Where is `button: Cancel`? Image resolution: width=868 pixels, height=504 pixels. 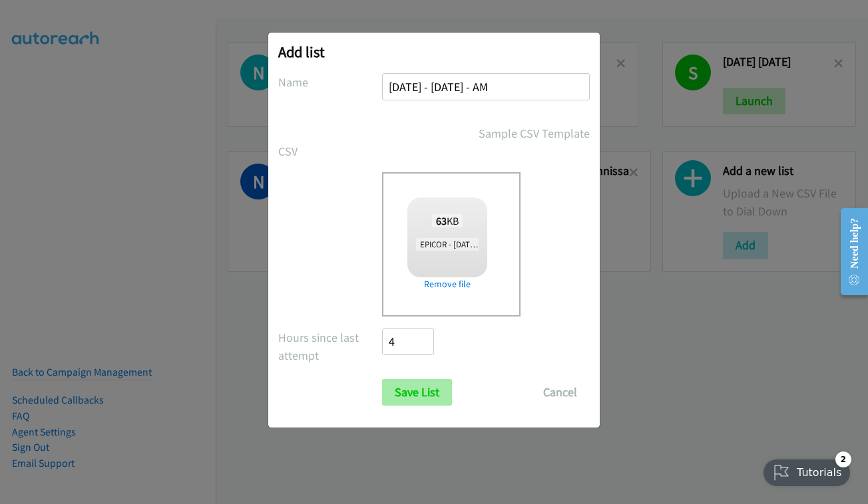
button: Cancel is located at coordinates (560, 392).